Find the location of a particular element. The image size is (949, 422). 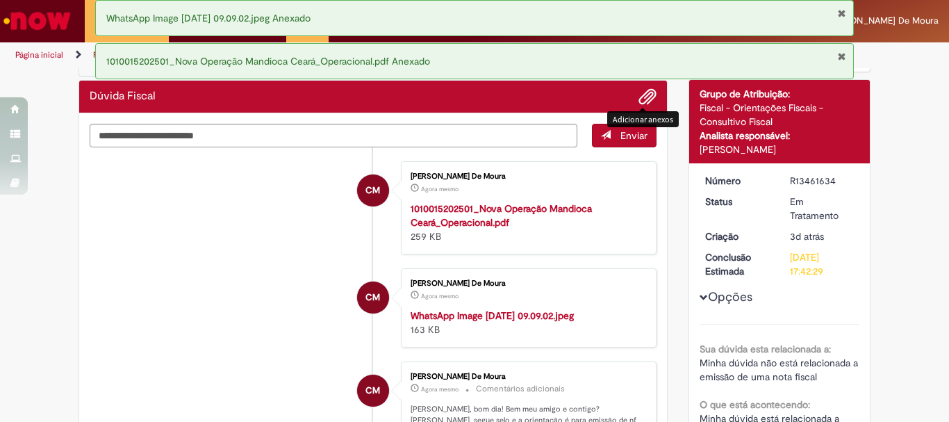

strong: 1010015202501_Nova Operação Mandioca Ceará_Operacional.pdf is located at coordinates (501, 215).